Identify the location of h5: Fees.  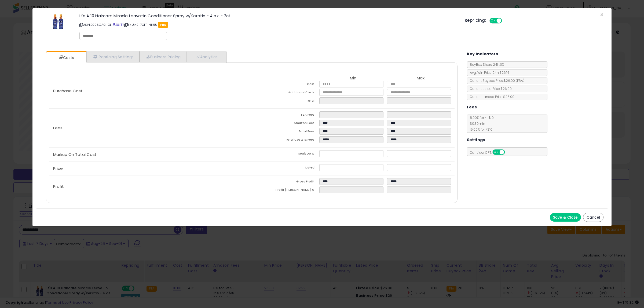
(472, 108).